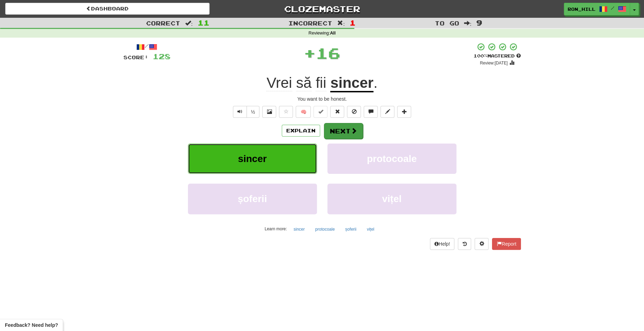 This screenshot has height=331, width=644. I want to click on span: protocoale, so click(391, 159).